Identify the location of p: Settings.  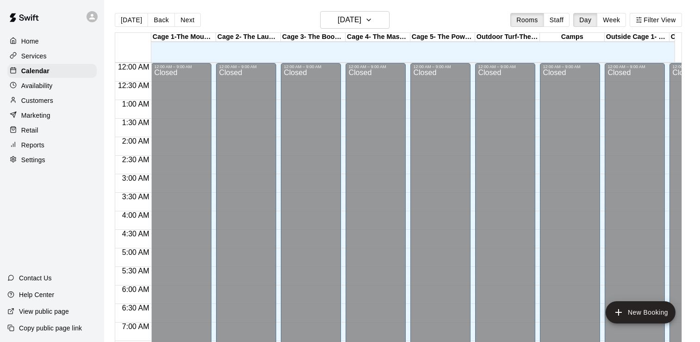
(33, 160).